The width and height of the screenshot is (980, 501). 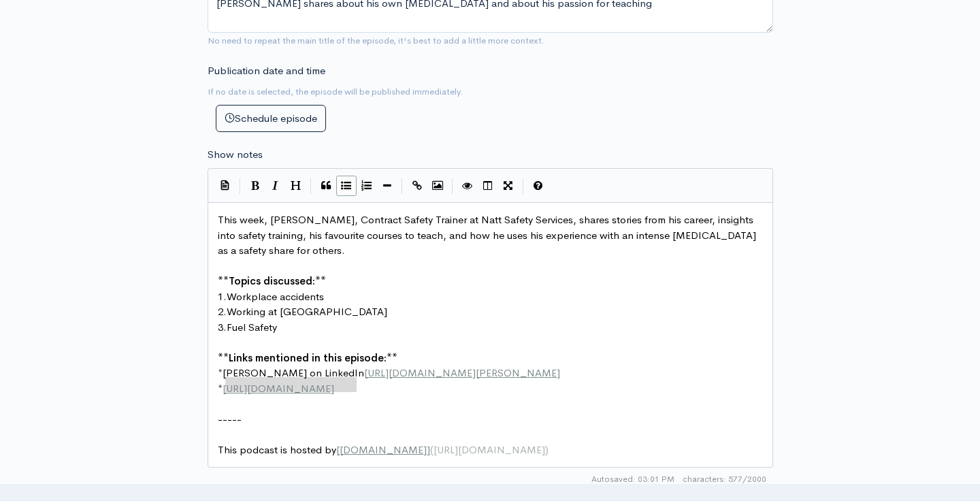 What do you see at coordinates (346, 186) in the screenshot?
I see `button: Generic List` at bounding box center [346, 186].